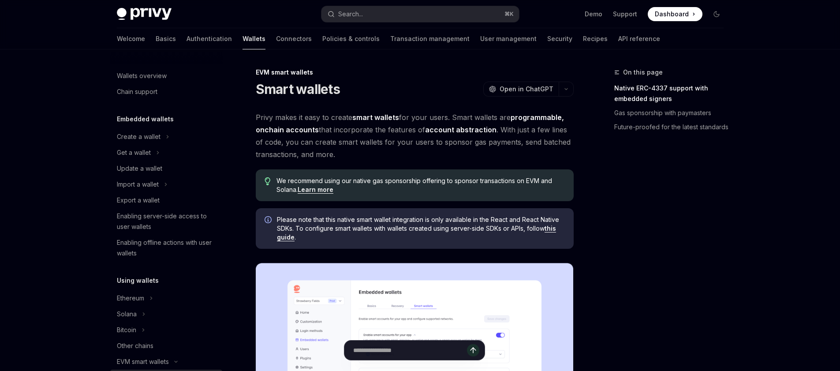 The width and height of the screenshot is (840, 371). I want to click on h5: Using wallets, so click(138, 281).